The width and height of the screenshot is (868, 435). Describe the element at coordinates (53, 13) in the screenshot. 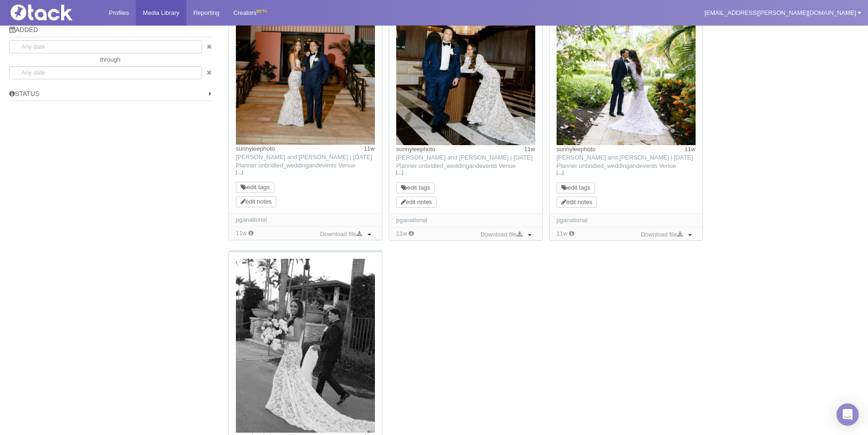

I see `img: Tack` at that location.